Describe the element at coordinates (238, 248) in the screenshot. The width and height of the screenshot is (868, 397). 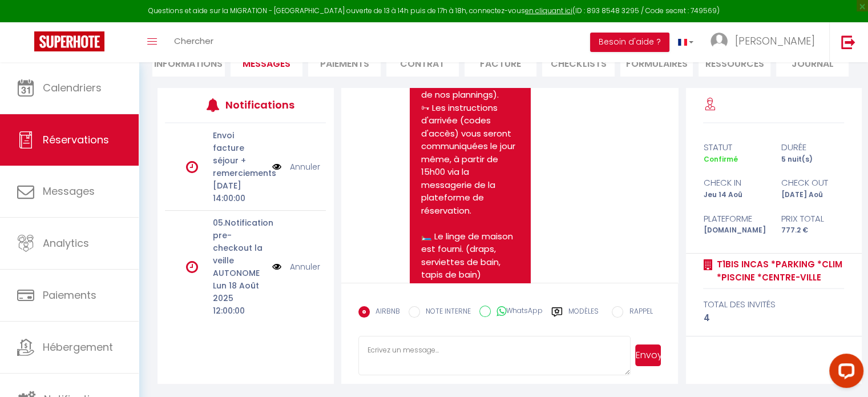
I see `p: 05.Notification pre-checkout la veille AUTONOME` at that location.